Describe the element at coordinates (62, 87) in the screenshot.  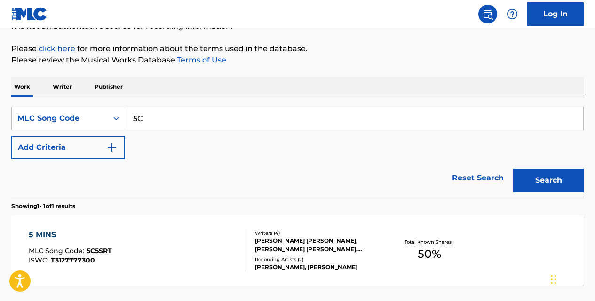
I see `p: Writer` at that location.